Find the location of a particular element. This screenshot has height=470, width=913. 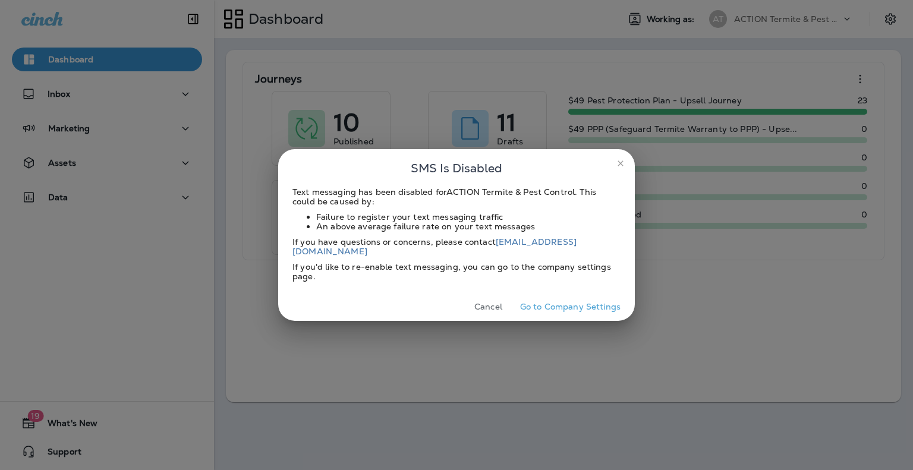

div: If you have questions or concerns, please contact is located at coordinates (457, 247).